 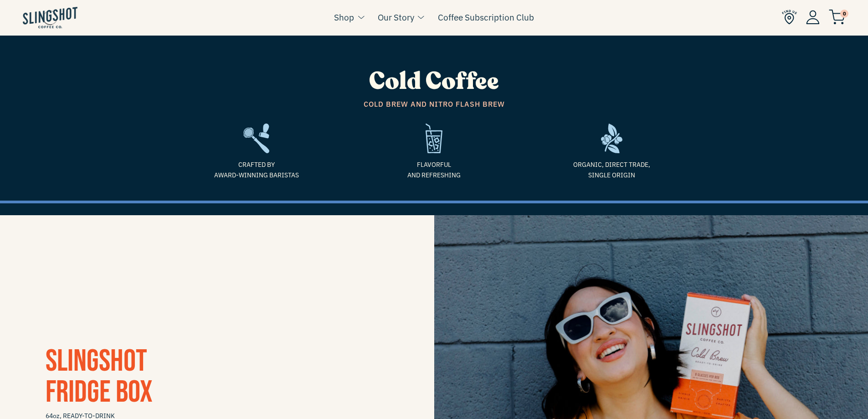 What do you see at coordinates (256, 138) in the screenshot?
I see `img: frame2-1635783918803.svg` at bounding box center [256, 138].